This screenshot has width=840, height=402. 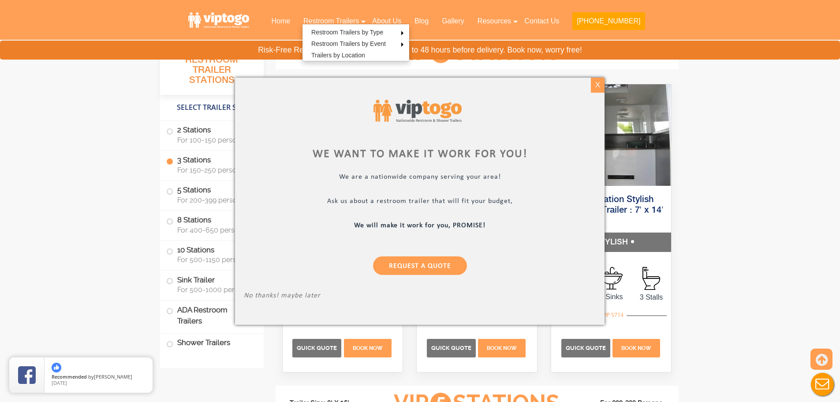 I want to click on p: Ask us about a restroom trailer that will fit your budget,, so click(x=420, y=202).